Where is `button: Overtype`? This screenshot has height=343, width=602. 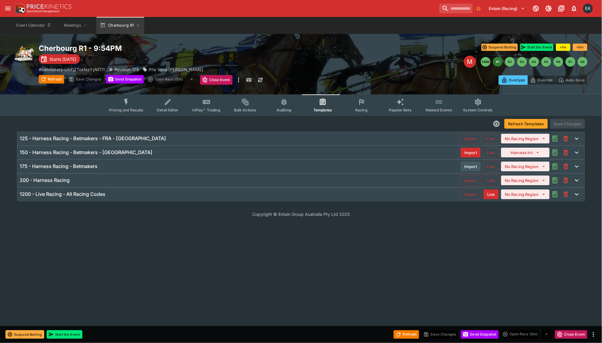
button: Overtype is located at coordinates (513, 80).